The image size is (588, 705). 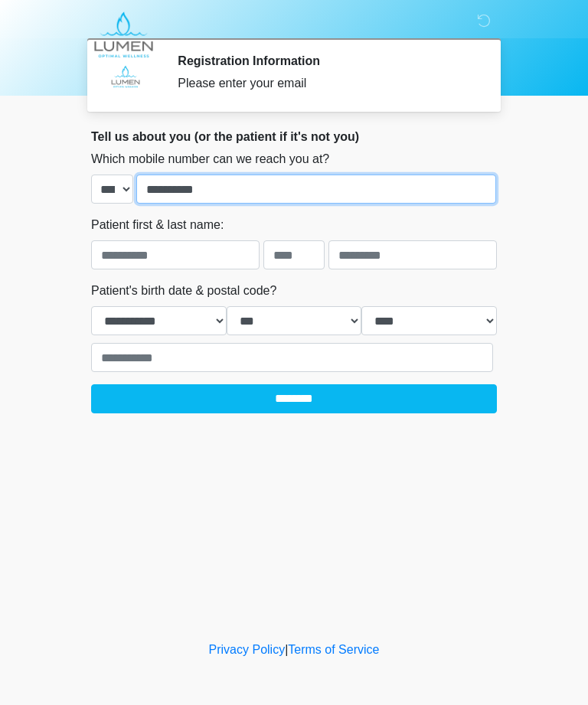 I want to click on h2: Tell us about you (or the patient if it's not you), so click(x=294, y=137).